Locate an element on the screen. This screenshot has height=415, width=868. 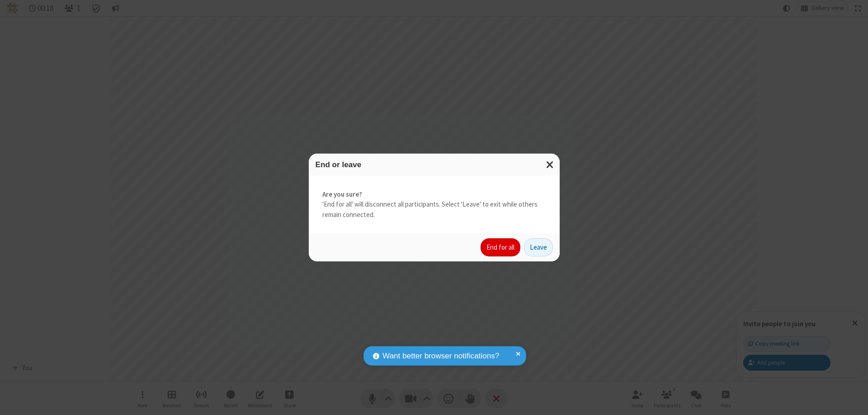
button: Close modal is located at coordinates (550, 164).